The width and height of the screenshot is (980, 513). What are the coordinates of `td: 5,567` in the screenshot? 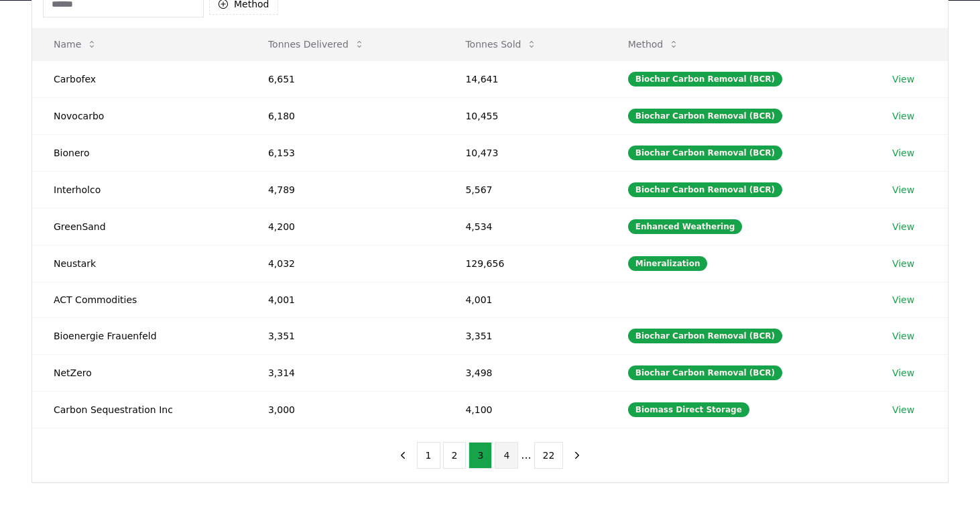 It's located at (525, 189).